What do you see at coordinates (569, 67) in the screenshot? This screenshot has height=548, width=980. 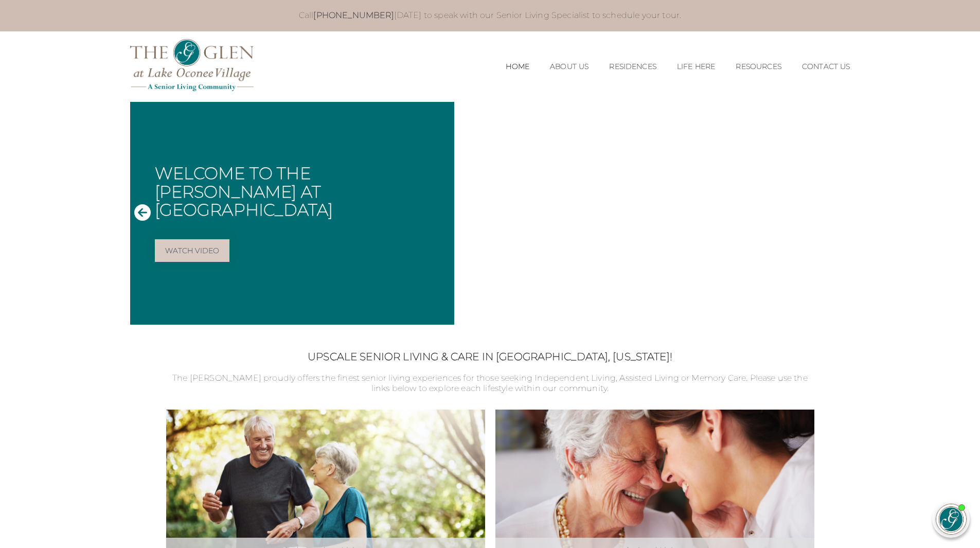 I see `a: About Us` at bounding box center [569, 67].